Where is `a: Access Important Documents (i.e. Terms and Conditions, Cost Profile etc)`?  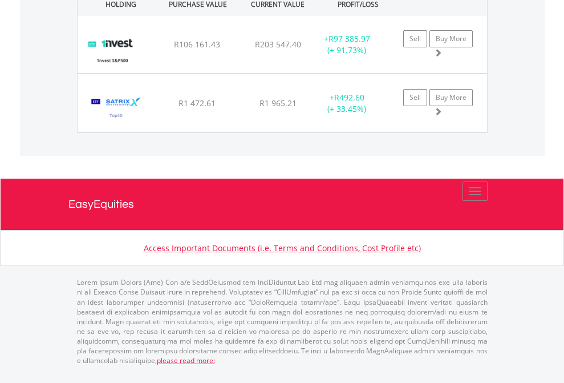
a: Access Important Documents (i.e. Terms and Conditions, Cost Profile etc) is located at coordinates (282, 247).